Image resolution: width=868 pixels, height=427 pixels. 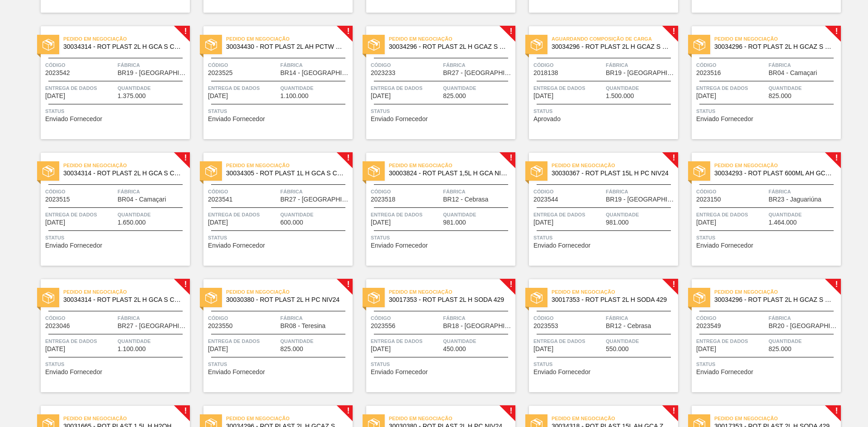 What do you see at coordinates (109, 336) in the screenshot?
I see `a: !statusPedido em Negociação30034314 - ROT PLAST 2L H GCA S CL NIV25Código2023046FábricaBR27 - [GE...` at bounding box center [109, 336].